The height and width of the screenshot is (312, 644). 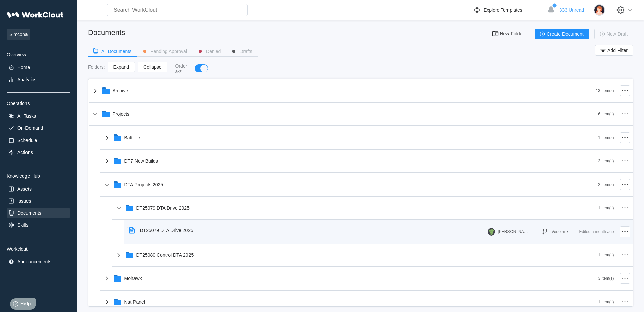 What do you see at coordinates (509, 34) in the screenshot?
I see `button: New Folder` at bounding box center [509, 34].